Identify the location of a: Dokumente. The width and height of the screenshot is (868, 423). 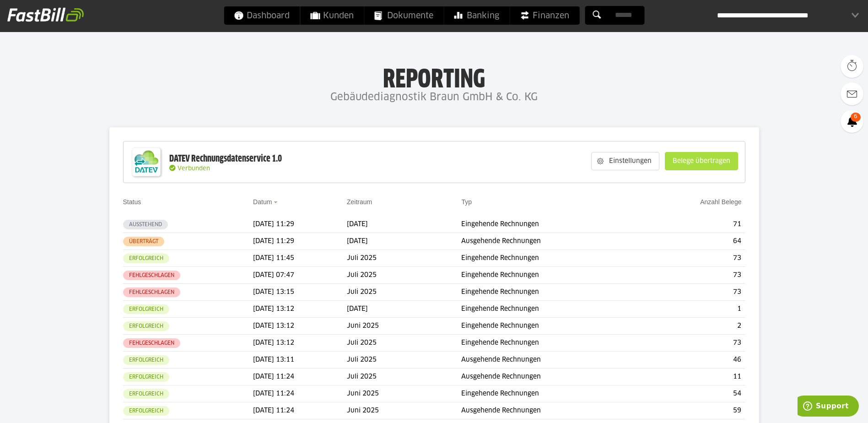
(404, 16).